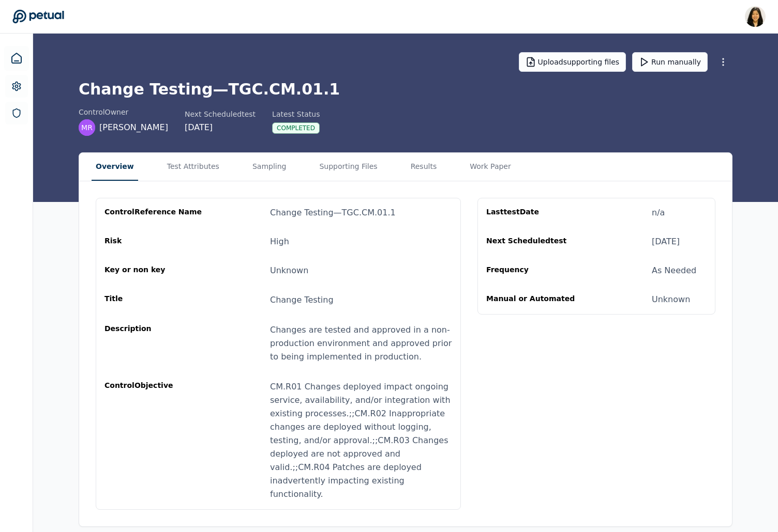 The image size is (778, 532). What do you see at coordinates (491, 167) in the screenshot?
I see `button: Work Paper` at bounding box center [491, 167].